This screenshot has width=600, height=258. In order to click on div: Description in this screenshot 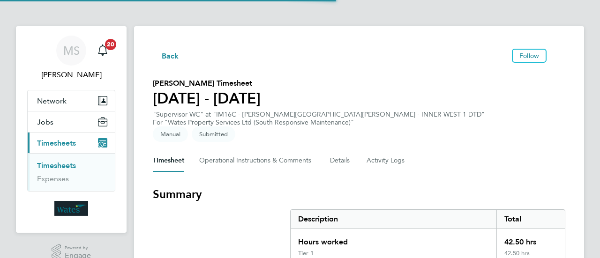, I will do `click(393, 219)`.